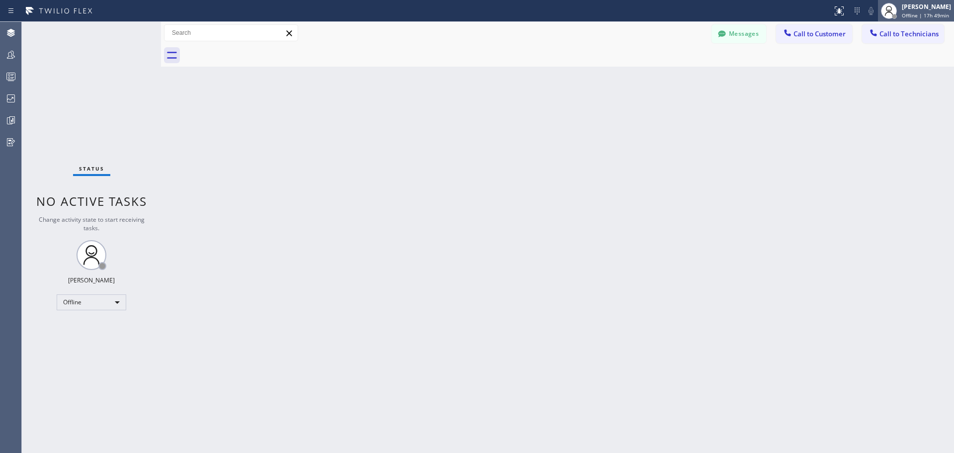 Image resolution: width=954 pixels, height=453 pixels. Describe the element at coordinates (903, 34) in the screenshot. I see `button: Call to Technicians` at that location.